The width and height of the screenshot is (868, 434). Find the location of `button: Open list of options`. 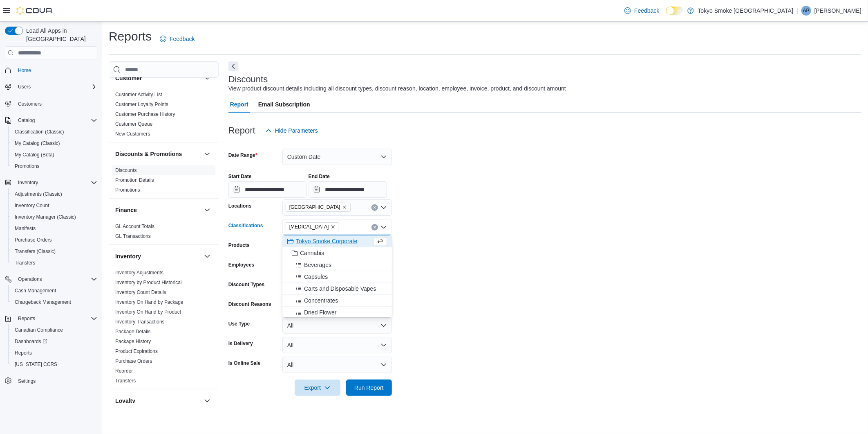

button: Open list of options is located at coordinates (384, 208).